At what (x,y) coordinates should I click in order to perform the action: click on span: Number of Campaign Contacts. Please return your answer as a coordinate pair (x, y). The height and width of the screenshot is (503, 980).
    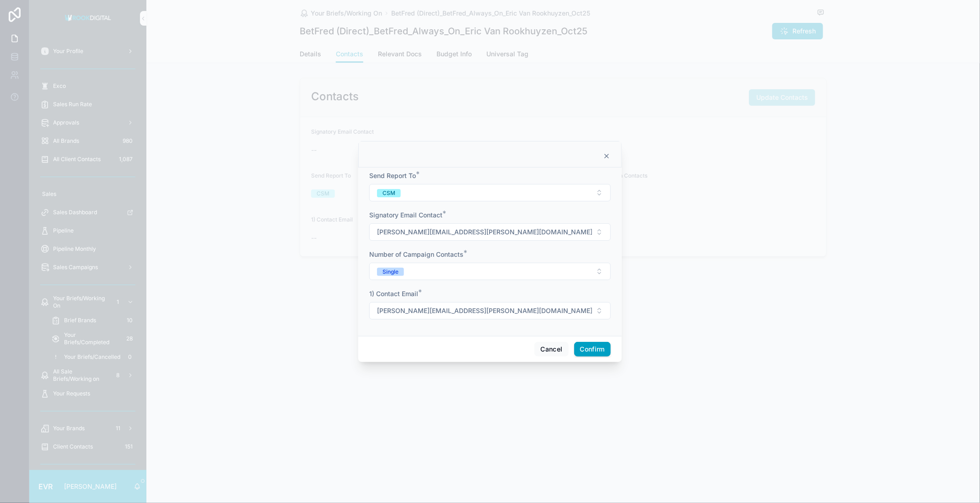
    Looking at the image, I should click on (416, 254).